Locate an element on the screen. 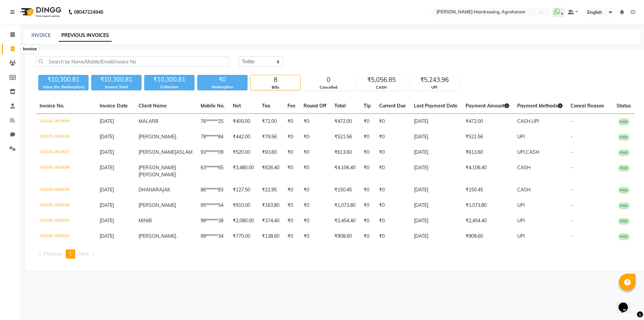  span: MINI is located at coordinates (144, 221).